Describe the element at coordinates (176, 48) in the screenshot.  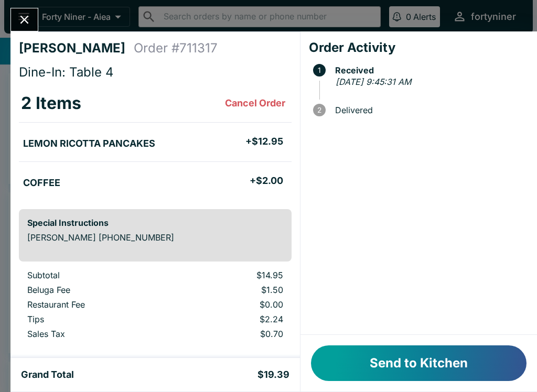
I see `h4: Order # 711317` at that location.